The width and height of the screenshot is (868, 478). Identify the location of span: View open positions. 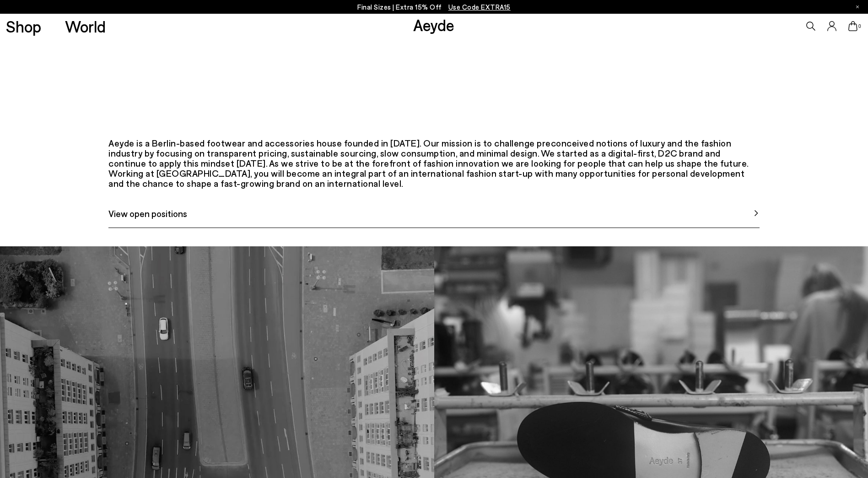
(148, 213).